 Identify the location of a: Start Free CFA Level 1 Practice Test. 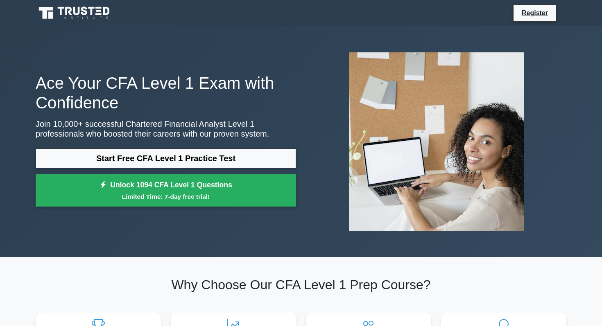
(166, 158).